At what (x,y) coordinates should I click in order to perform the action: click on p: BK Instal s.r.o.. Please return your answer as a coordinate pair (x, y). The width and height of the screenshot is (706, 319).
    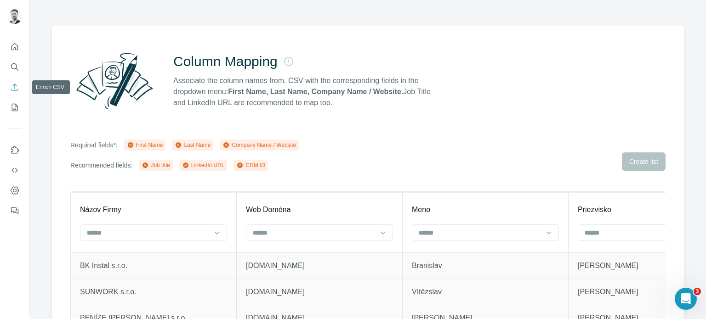
    Looking at the image, I should click on (153, 266).